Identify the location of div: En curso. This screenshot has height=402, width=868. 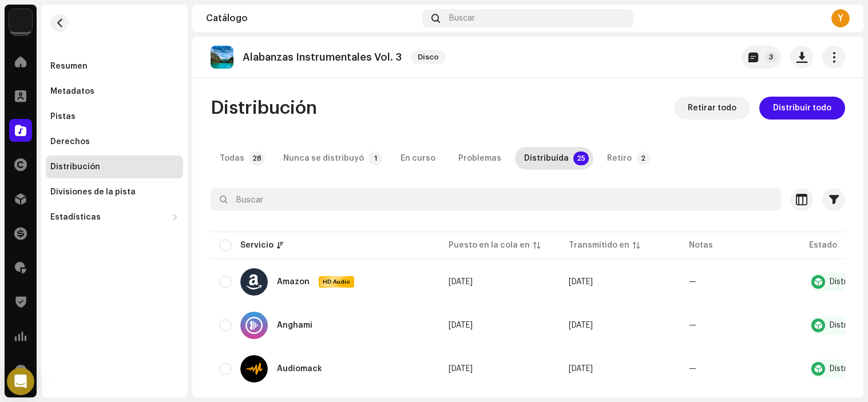
(417, 159).